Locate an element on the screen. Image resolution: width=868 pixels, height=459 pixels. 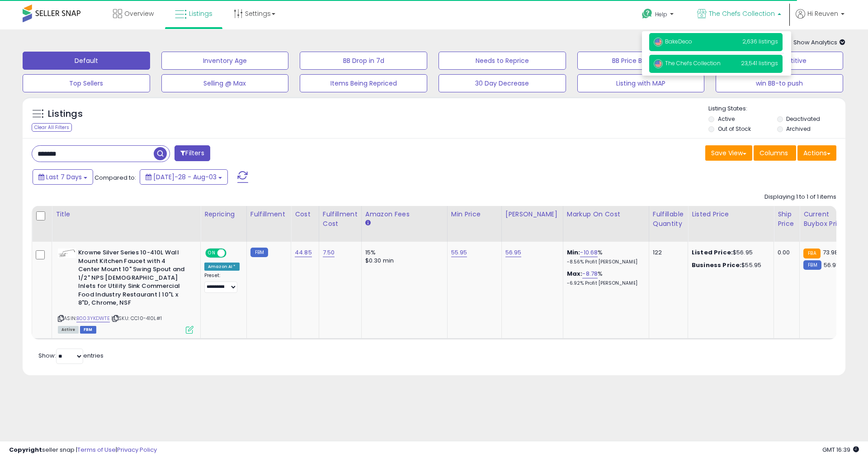
b: Min: is located at coordinates (574, 252).